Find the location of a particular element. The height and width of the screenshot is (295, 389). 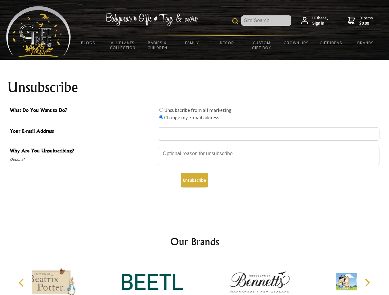

input: Site Search is located at coordinates (266, 21).